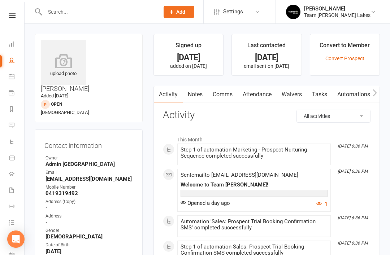 This screenshot has width=390, height=255. What do you see at coordinates (254, 225) in the screenshot?
I see `div: Automation 'Sales: Prospect Trial Booking Confirmation SMS' completed successfully` at bounding box center [254, 225].